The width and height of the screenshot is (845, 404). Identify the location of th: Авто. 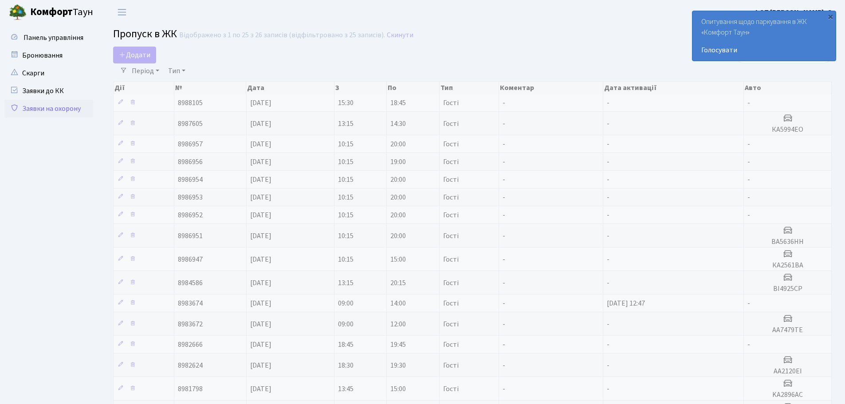
(787, 88).